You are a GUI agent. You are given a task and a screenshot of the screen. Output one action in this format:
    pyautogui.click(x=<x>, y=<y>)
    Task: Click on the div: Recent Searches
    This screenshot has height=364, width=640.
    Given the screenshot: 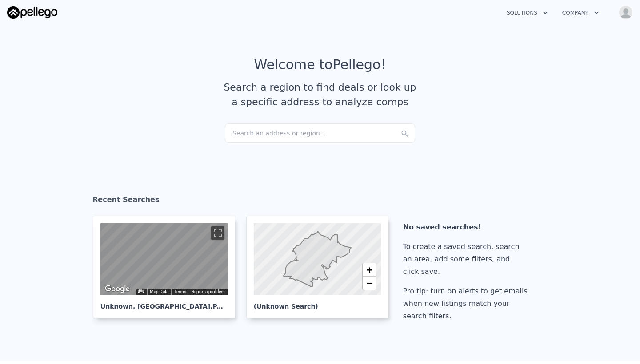 What is the action you would take?
    pyautogui.click(x=320, y=201)
    